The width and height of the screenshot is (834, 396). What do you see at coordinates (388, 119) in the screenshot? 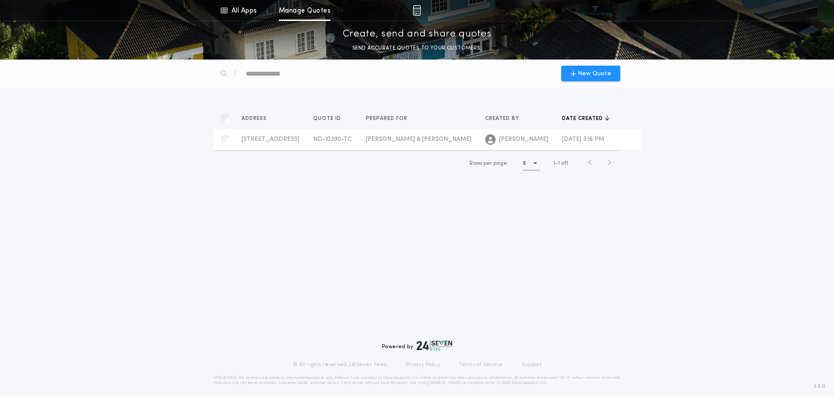
I see `span: Prepared for` at bounding box center [388, 119].